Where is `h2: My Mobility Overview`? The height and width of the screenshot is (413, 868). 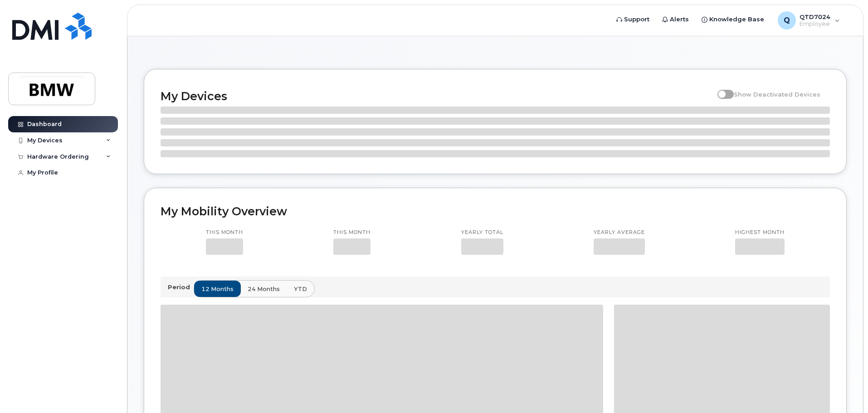 h2: My Mobility Overview is located at coordinates (495, 211).